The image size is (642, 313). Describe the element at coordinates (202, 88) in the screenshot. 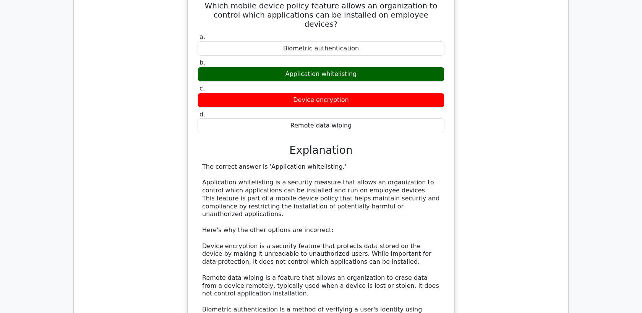

I see `span: c.` at that location.